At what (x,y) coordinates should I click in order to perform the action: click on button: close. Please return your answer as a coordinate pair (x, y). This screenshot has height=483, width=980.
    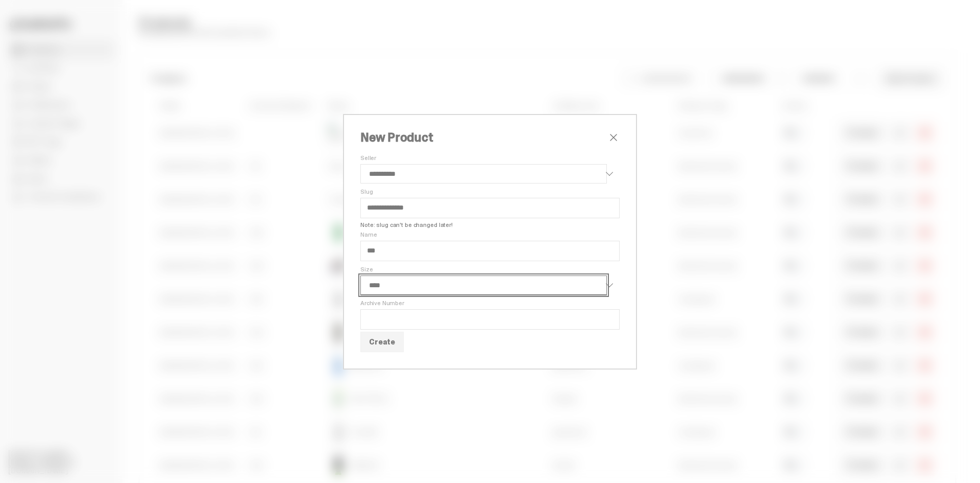
    Looking at the image, I should click on (614, 138).